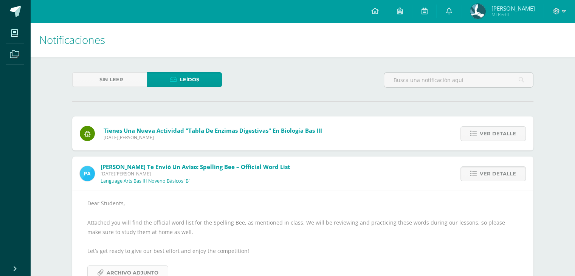 This screenshot has height=276, width=575. What do you see at coordinates (478, 11) in the screenshot?
I see `img: f699e455cfe0b6205fbd7994ff7a8509.png` at bounding box center [478, 11].